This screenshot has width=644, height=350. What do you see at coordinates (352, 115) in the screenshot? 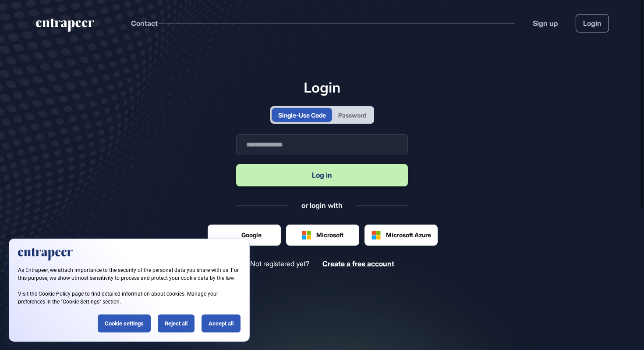
I see `div: Password` at bounding box center [352, 115].